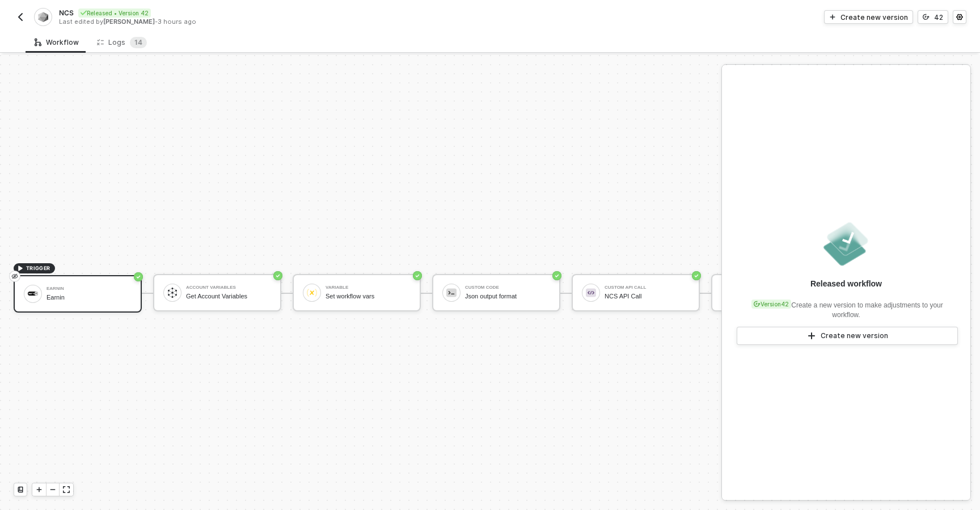 The height and width of the screenshot is (510, 980). What do you see at coordinates (66, 489) in the screenshot?
I see `span: icon-expand` at bounding box center [66, 489].